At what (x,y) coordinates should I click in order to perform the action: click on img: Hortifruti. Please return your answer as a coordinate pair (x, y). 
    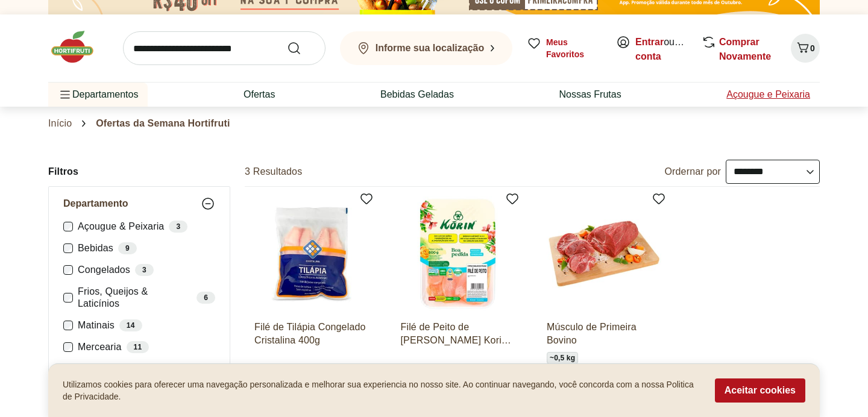
    Looking at the image, I should click on (78, 47).